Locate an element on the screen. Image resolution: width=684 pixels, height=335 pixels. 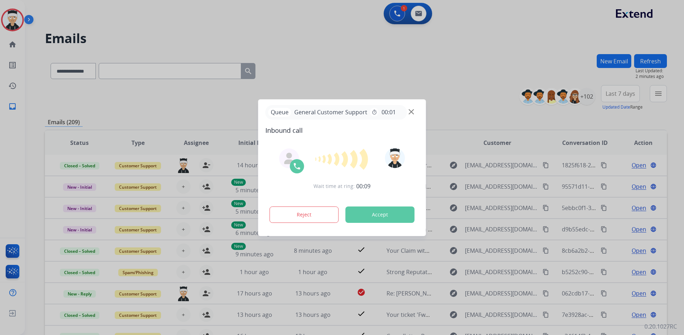
span: Wait time at ring: is located at coordinates (334, 186).